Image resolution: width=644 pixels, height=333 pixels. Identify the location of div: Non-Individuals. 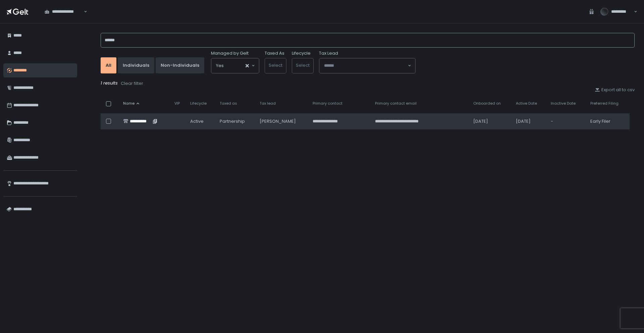
(180, 65).